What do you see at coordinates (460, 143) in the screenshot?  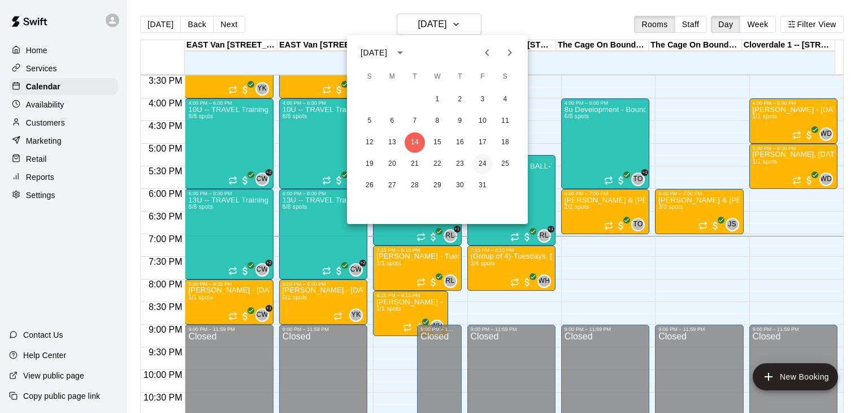 I see `button: 16` at bounding box center [460, 143].